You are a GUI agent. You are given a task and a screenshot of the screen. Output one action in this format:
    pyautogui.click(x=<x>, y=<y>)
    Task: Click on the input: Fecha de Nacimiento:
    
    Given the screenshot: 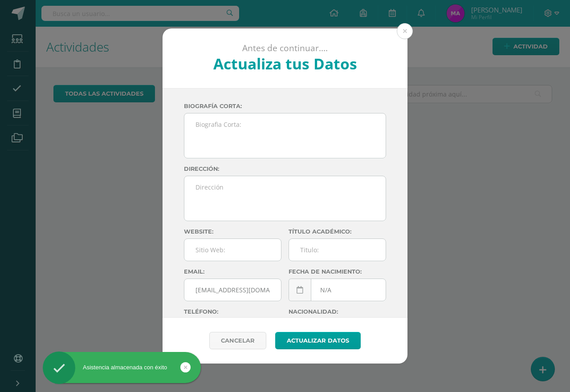 What is the action you would take?
    pyautogui.click(x=337, y=290)
    